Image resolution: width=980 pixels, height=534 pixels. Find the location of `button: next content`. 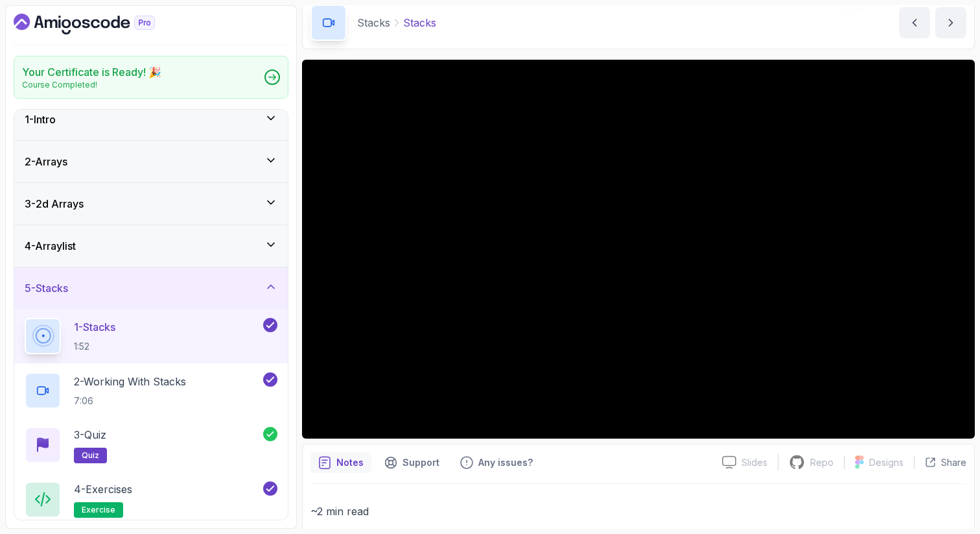

button: next content is located at coordinates (952, 23).